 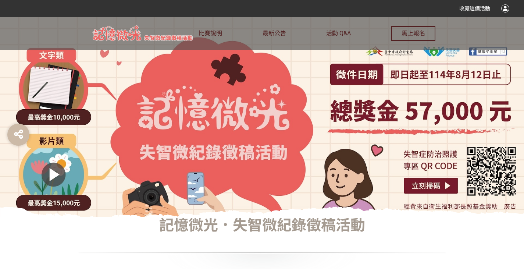 What do you see at coordinates (413, 33) in the screenshot?
I see `span: 馬上報名` at bounding box center [413, 33].